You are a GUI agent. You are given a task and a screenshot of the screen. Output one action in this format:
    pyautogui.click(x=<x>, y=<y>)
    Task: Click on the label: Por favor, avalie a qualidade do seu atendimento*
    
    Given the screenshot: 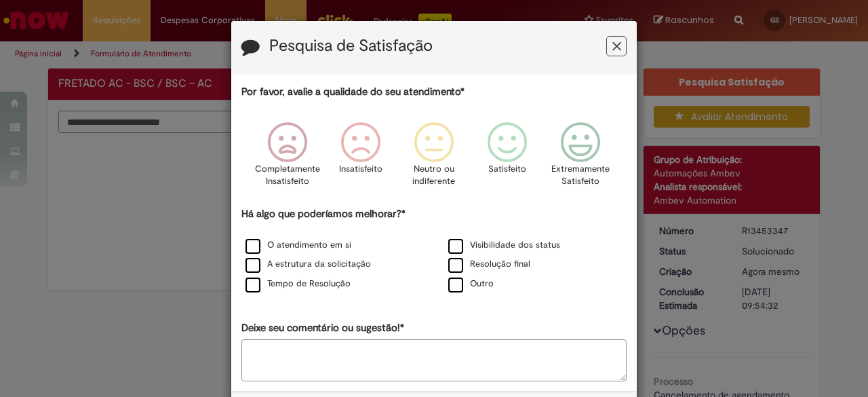 What is the action you would take?
    pyautogui.click(x=353, y=92)
    